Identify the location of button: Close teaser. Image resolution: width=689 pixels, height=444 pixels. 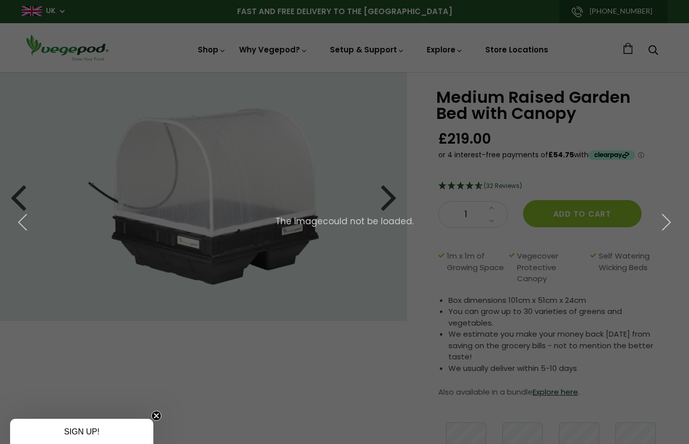
(156, 416).